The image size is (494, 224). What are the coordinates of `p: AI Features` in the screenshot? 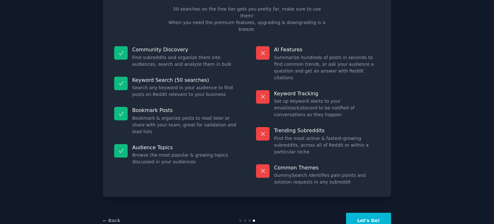 It's located at (327, 50).